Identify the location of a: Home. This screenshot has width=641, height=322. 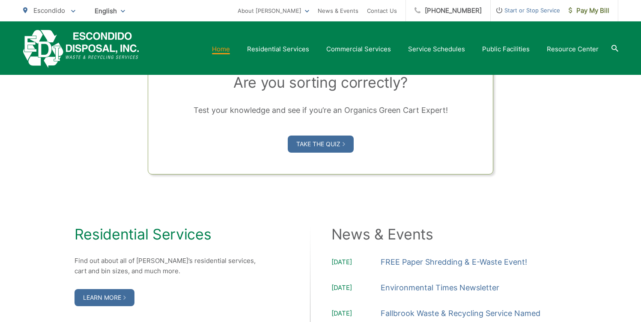
(221, 49).